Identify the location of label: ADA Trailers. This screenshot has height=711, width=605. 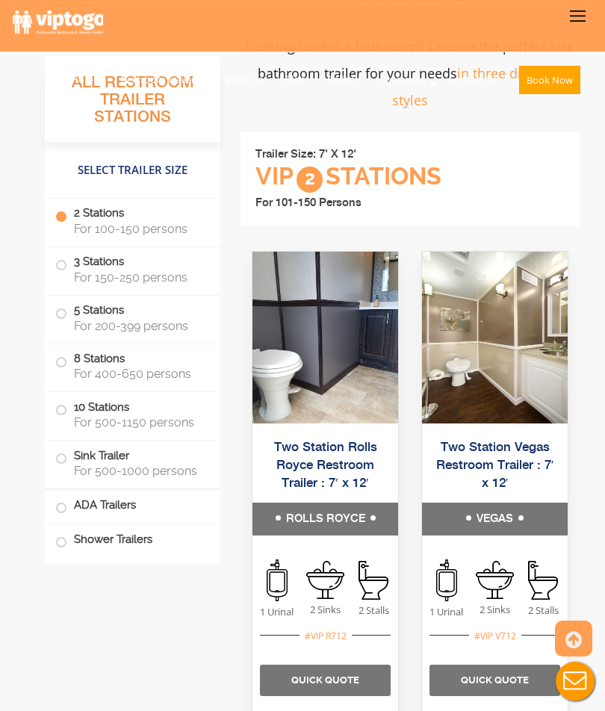
(132, 505).